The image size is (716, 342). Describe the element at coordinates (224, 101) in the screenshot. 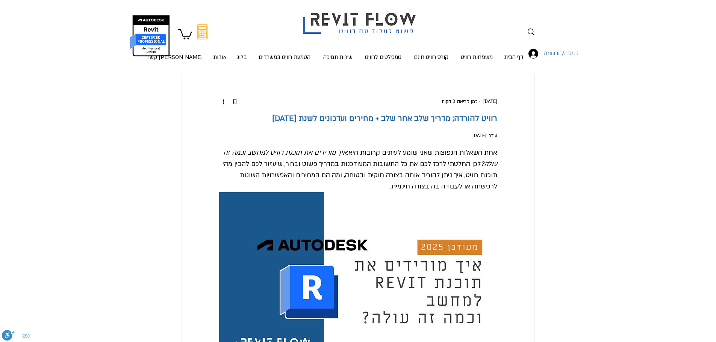

I see `button: פעולות נוספות` at that location.